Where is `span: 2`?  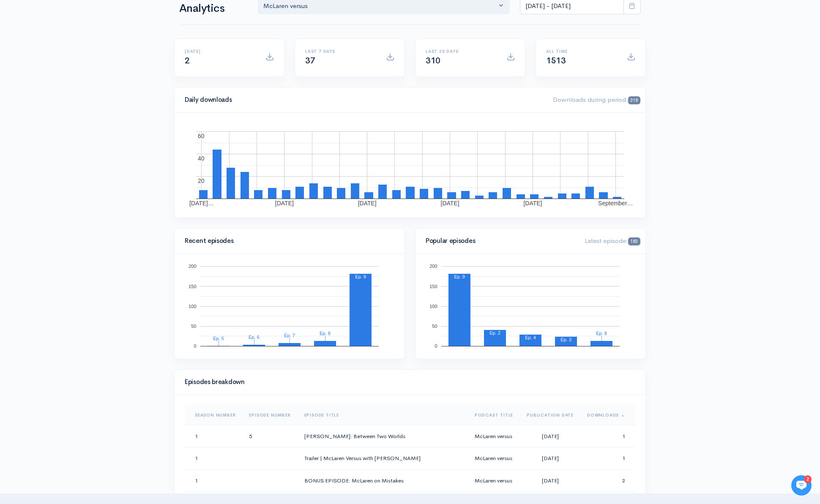 span: 2 is located at coordinates (187, 61).